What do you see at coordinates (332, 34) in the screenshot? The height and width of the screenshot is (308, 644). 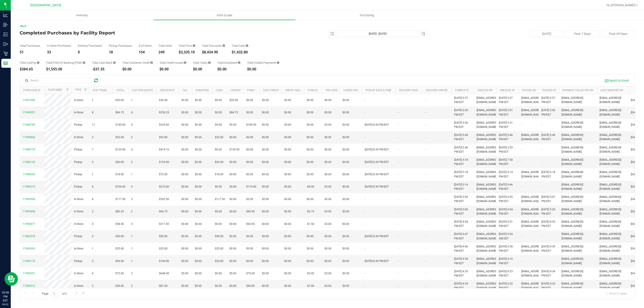 I see `span: select` at bounding box center [332, 34].